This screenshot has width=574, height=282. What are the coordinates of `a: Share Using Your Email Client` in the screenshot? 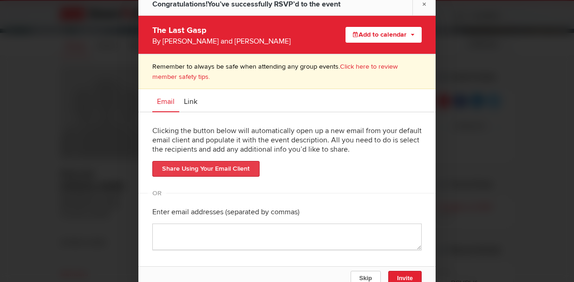 It's located at (206, 169).